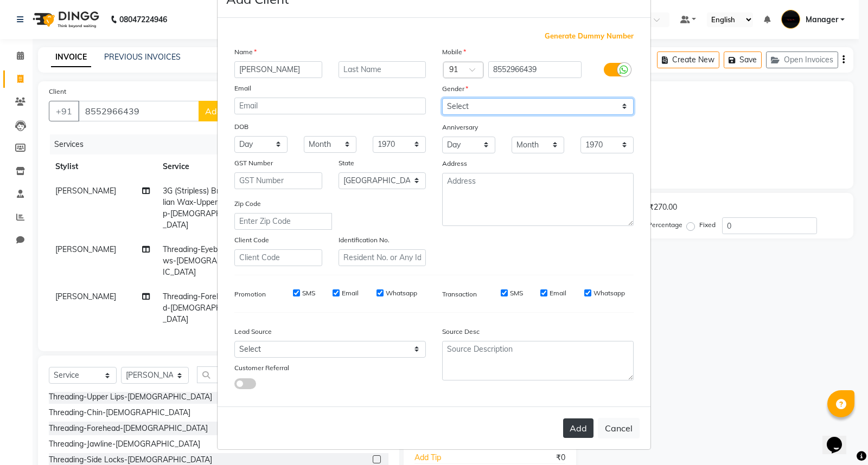  Describe the element at coordinates (241, 127) in the screenshot. I see `label: DOB` at that location.